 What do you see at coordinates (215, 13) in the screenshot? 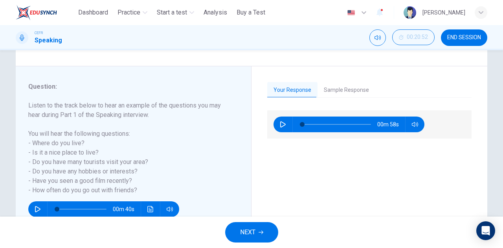
I see `span: Analysis` at bounding box center [215, 13].